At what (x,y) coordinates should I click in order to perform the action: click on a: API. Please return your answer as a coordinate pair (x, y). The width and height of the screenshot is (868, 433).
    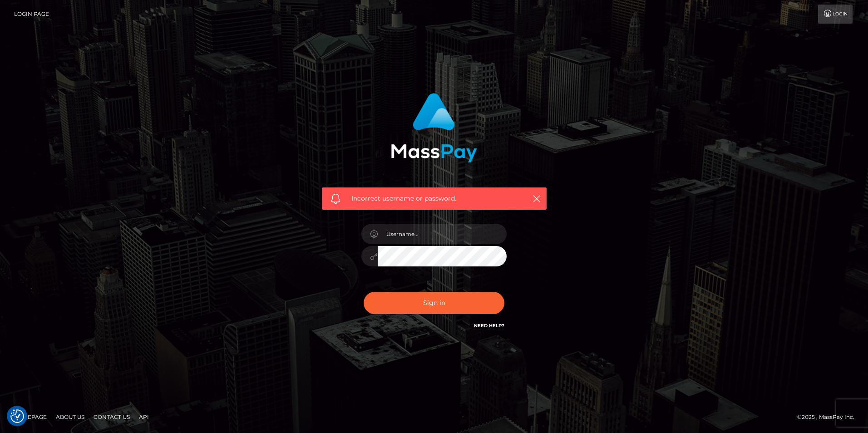
    Looking at the image, I should click on (144, 417).